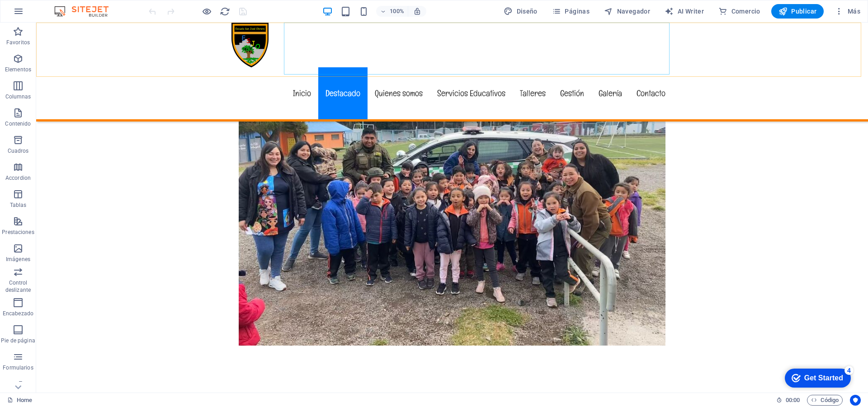 Image resolution: width=868 pixels, height=407 pixels. What do you see at coordinates (392, 11) in the screenshot?
I see `button: 100%` at bounding box center [392, 11].